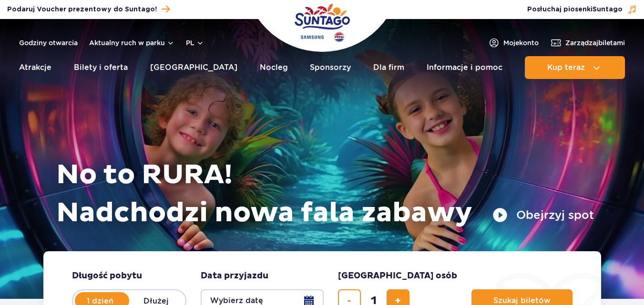  What do you see at coordinates (575, 68) in the screenshot?
I see `button: Kup teraz` at bounding box center [575, 68].